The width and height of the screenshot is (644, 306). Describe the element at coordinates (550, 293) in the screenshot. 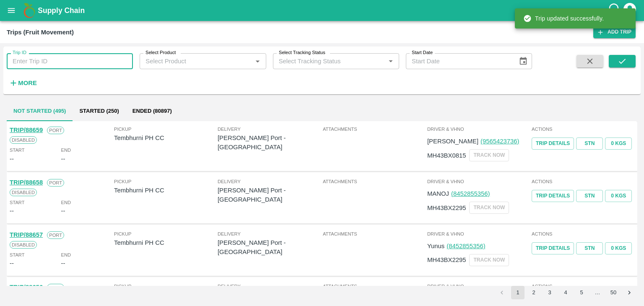

I see `button: Go to page 3` at that location.